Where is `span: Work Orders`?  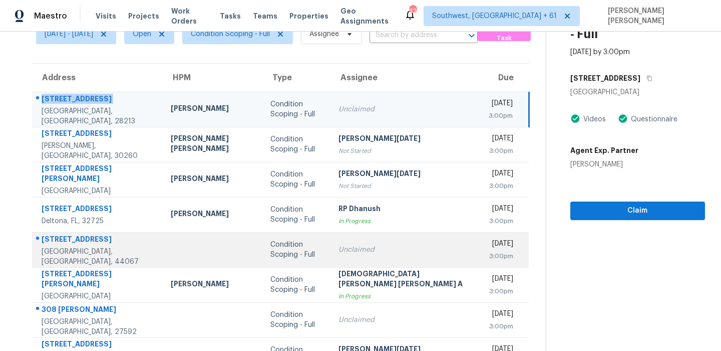 span: Work Orders is located at coordinates (189, 16).